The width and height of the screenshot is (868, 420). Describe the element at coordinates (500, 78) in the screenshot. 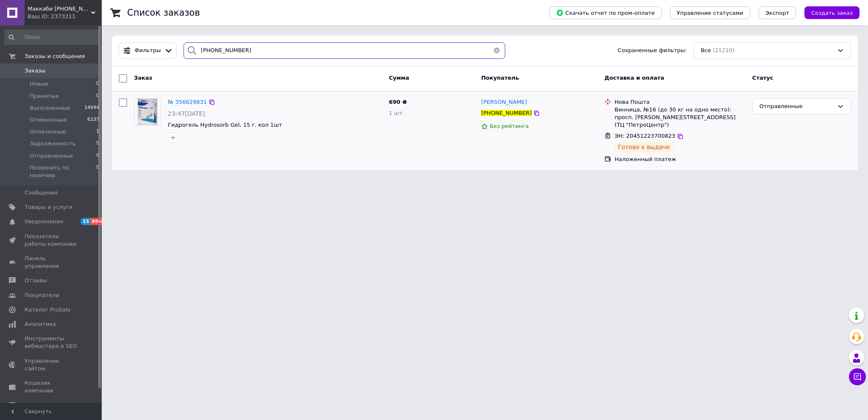

I see `span: Покупатель` at that location.